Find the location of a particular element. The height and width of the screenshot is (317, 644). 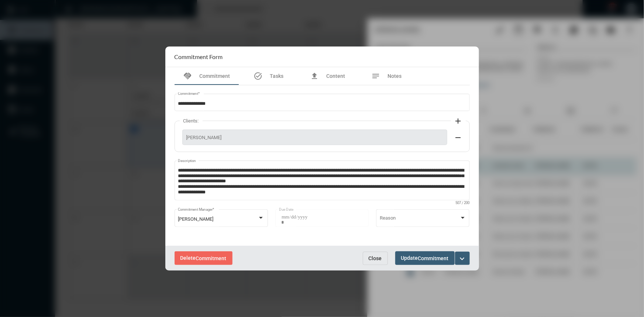

span: Notes is located at coordinates (395, 76).